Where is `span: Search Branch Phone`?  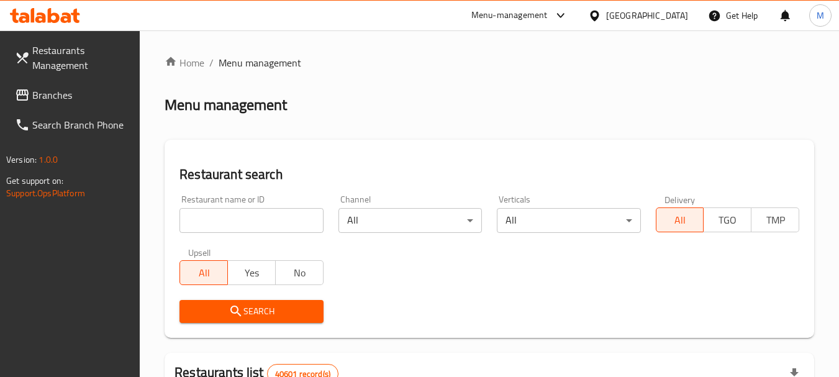 span: Search Branch Phone is located at coordinates (81, 125).